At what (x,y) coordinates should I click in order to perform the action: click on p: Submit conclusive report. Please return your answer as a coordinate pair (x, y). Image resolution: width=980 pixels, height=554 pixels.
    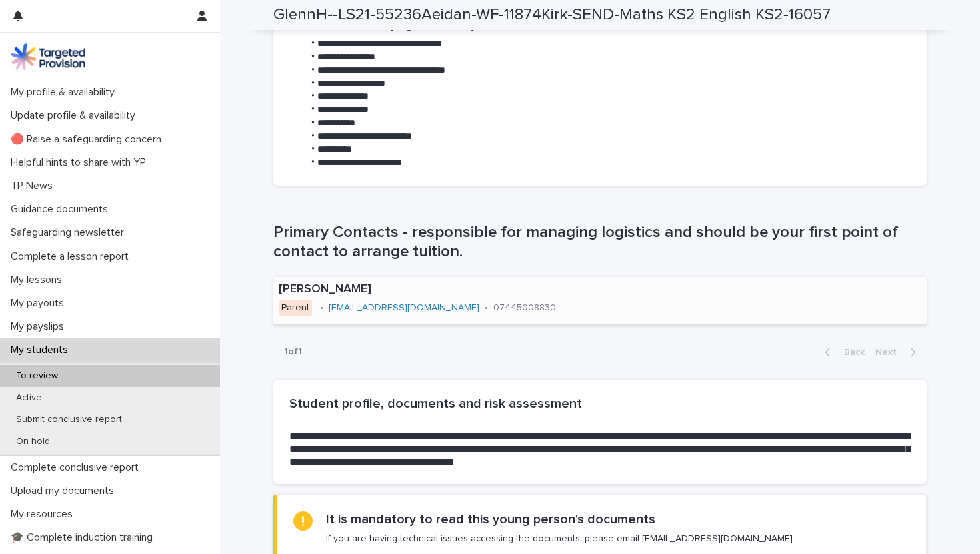
    Looking at the image, I should click on (69, 419).